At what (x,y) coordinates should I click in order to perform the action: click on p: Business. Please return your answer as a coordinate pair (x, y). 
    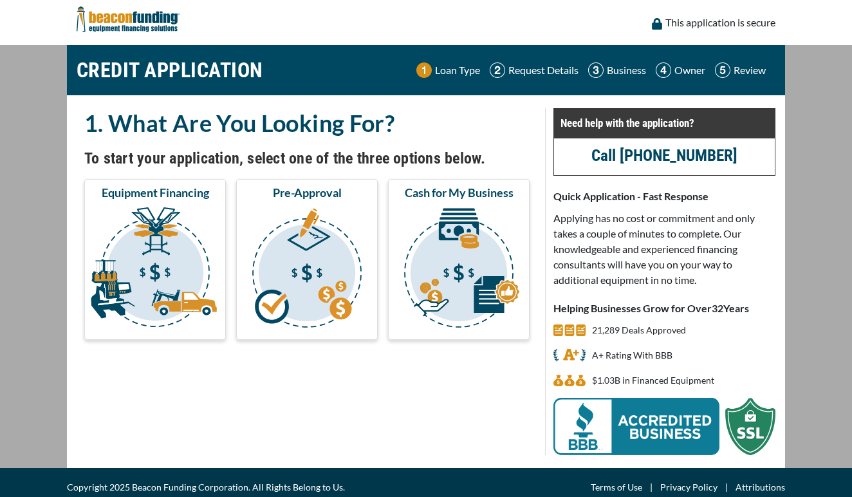
    Looking at the image, I should click on (626, 70).